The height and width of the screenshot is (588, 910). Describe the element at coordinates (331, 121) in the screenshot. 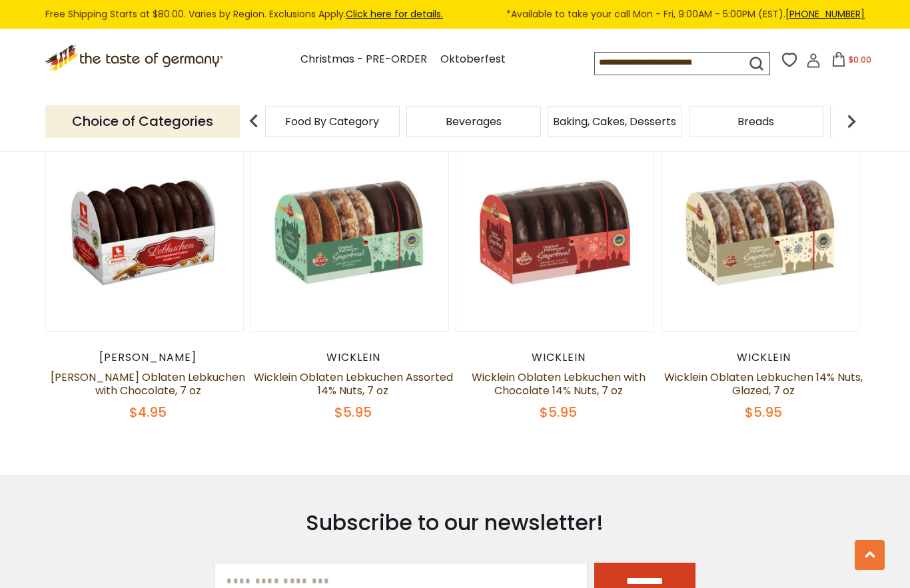

I see `span: Food By Category` at that location.